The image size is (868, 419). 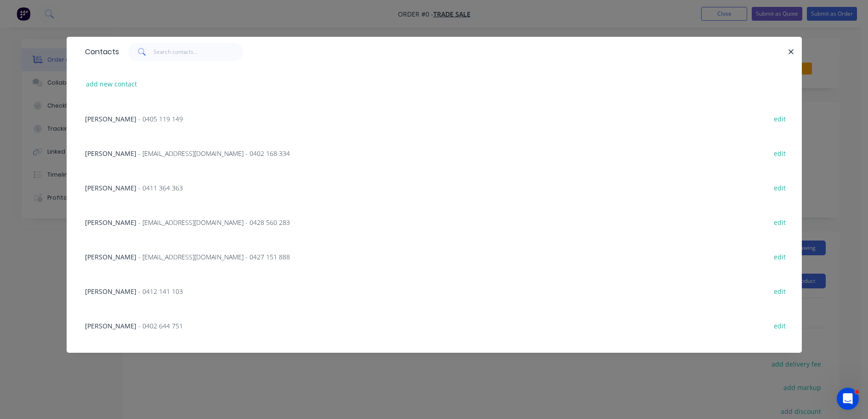 What do you see at coordinates (198, 52) in the screenshot?
I see `input: Search contacts...` at bounding box center [198, 52].